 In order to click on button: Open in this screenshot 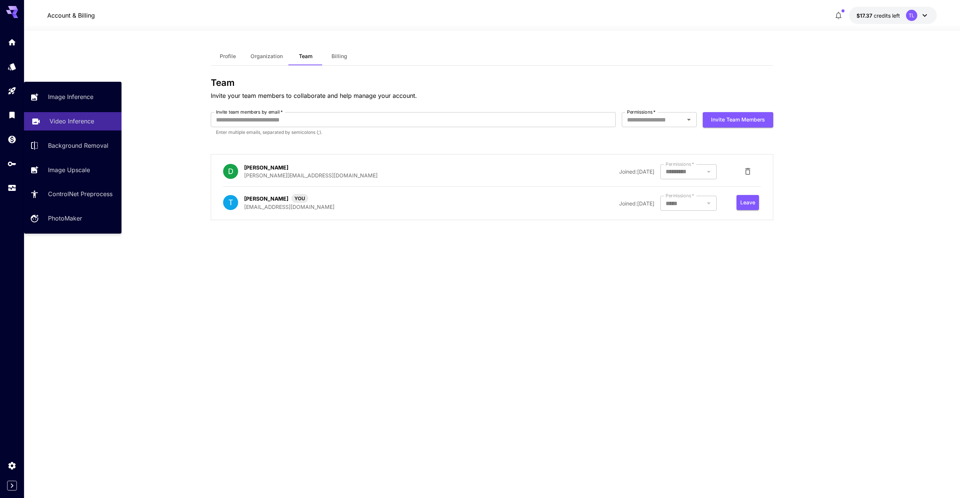, I will do `click(689, 120)`.